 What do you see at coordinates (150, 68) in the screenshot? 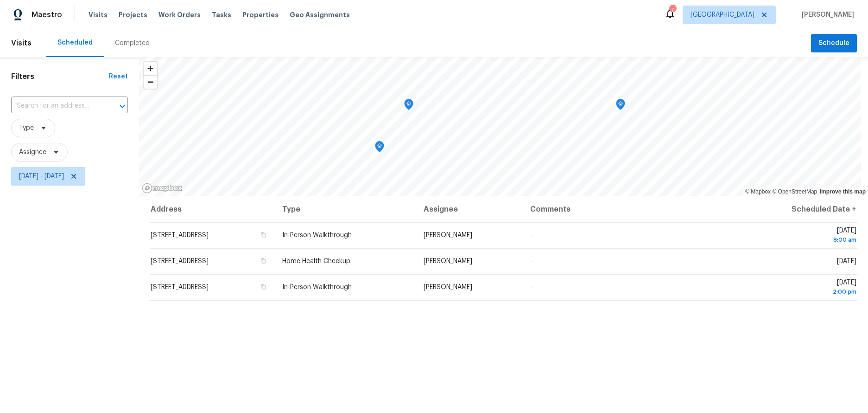
I see `span: Zoom in` at bounding box center [150, 68].